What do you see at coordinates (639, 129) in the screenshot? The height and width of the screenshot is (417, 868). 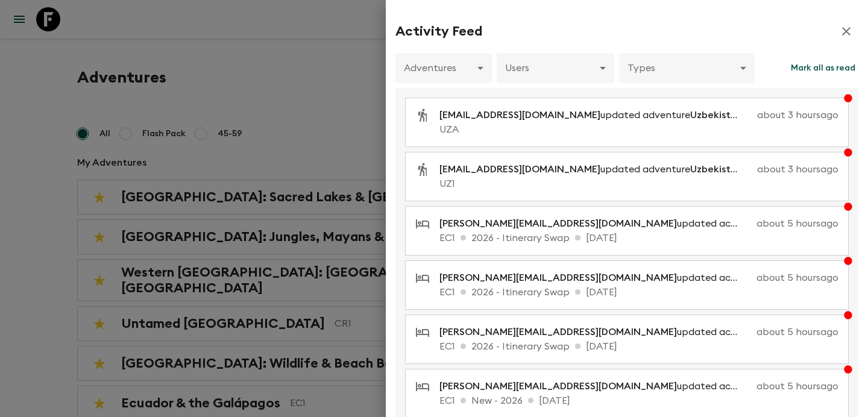 I see `p: UZA` at bounding box center [639, 129].